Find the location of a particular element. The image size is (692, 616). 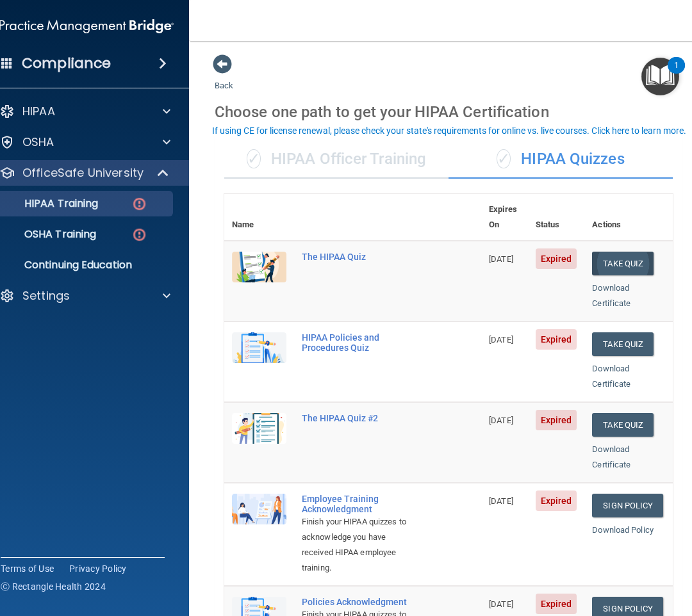

p: OfficeSafe University is located at coordinates (83, 173).